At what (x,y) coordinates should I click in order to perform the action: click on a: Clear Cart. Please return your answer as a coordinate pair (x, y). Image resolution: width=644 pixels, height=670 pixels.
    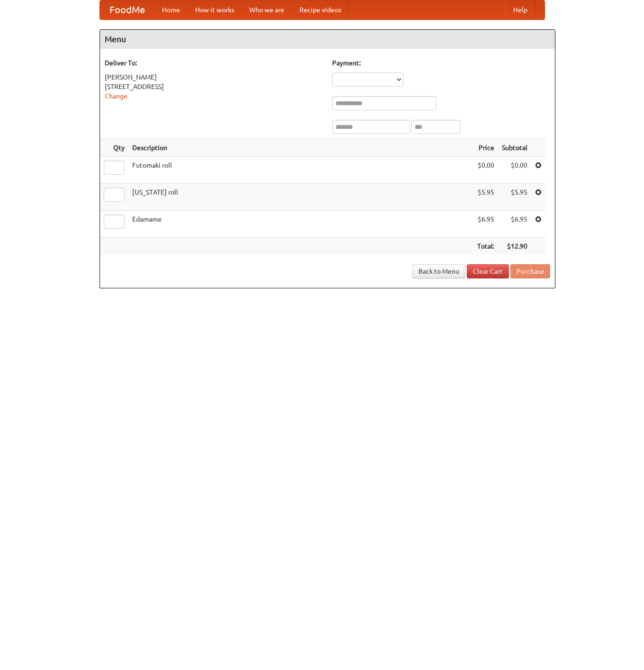
    Looking at the image, I should click on (488, 272).